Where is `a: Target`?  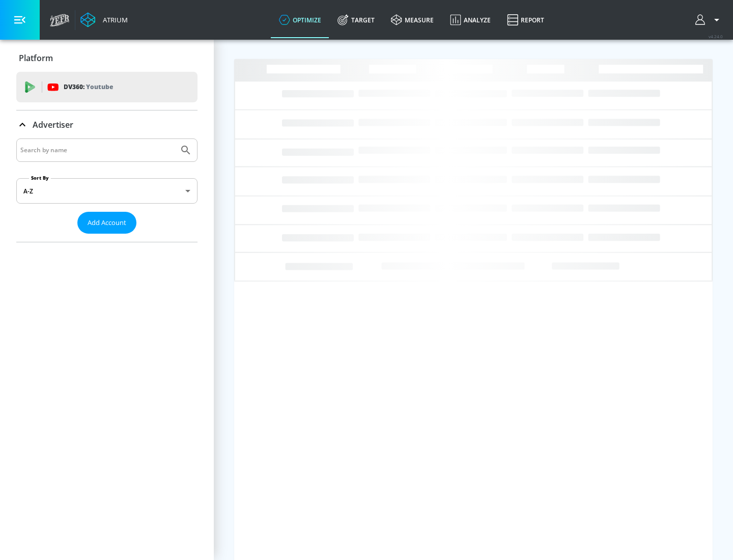 a: Target is located at coordinates (356, 20).